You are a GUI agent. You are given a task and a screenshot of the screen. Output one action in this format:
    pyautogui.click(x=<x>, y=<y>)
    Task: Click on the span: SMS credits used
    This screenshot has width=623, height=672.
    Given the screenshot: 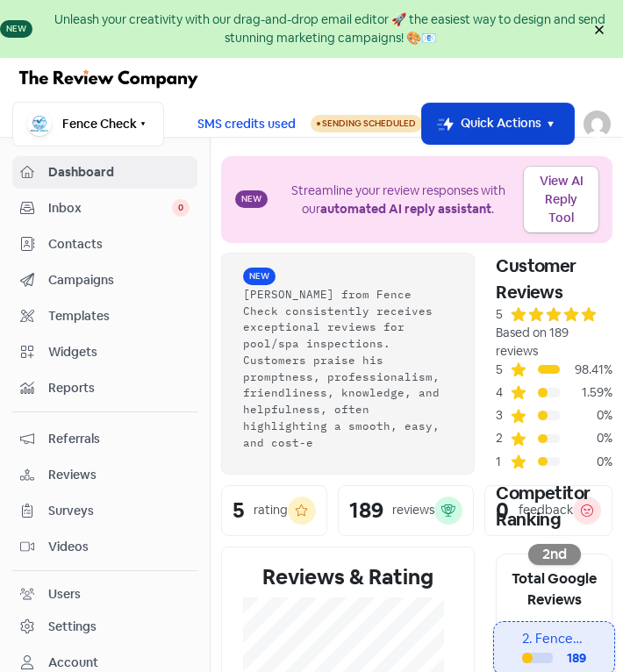 What is the action you would take?
    pyautogui.click(x=246, y=124)
    